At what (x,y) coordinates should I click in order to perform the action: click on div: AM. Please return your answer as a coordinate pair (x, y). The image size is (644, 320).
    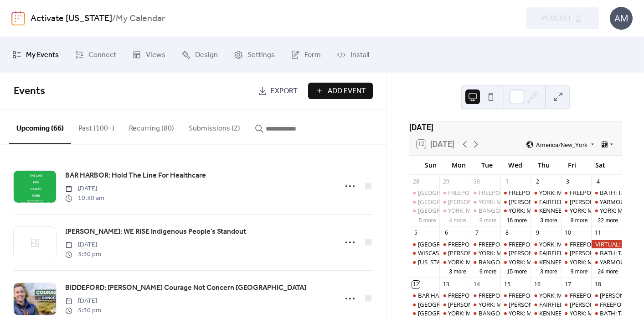
    Looking at the image, I should click on (621, 18).